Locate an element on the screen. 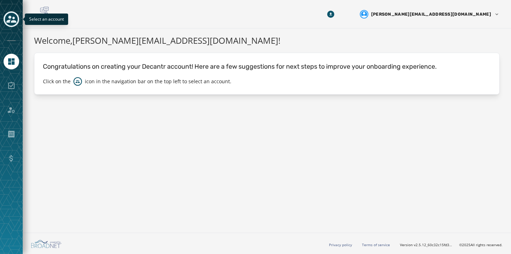 This screenshot has width=511, height=254. p: Congratulations on creating your Decantr account! Here are a few suggestions for next steps to im... is located at coordinates (267, 66).